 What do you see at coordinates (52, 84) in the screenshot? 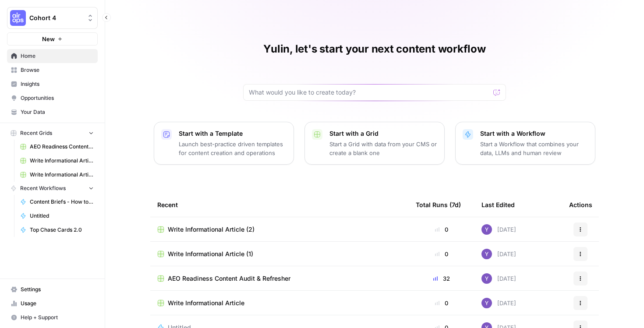
I see `a: Insights` at bounding box center [52, 84].